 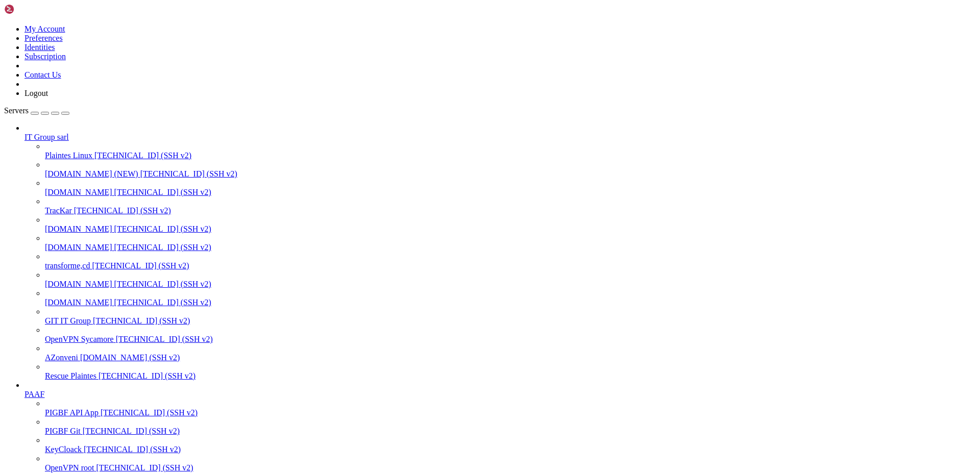 What do you see at coordinates (72, 412) in the screenshot?
I see `span: PIGBF API App` at bounding box center [72, 412].